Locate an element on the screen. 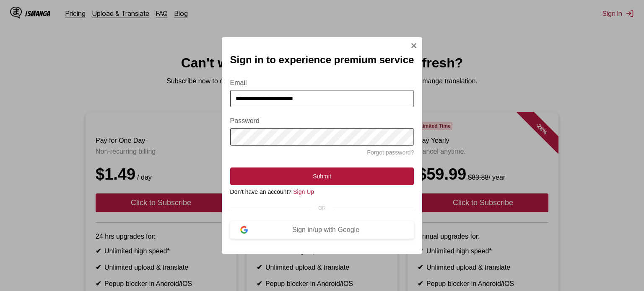 The image size is (644, 291). h2: Sign in to experience premium service is located at coordinates (322, 60).